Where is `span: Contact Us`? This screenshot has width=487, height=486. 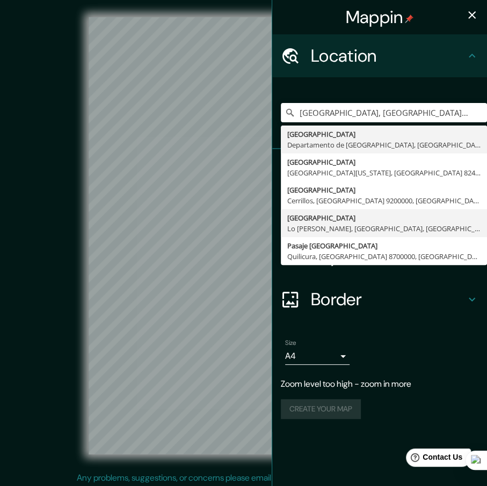 span: Contact Us is located at coordinates (51, 13).